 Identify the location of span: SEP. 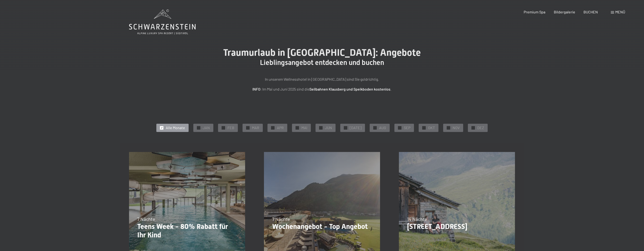
(407, 128).